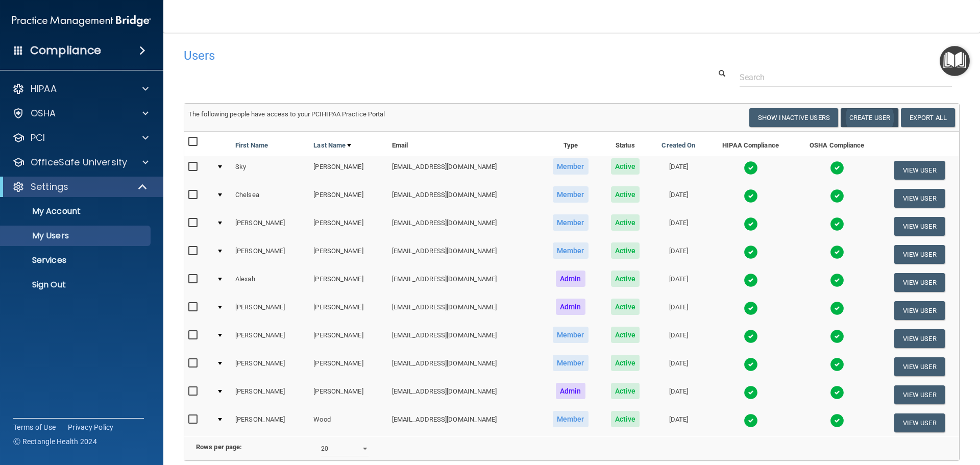 Image resolution: width=980 pixels, height=465 pixels. Describe the element at coordinates (66, 51) in the screenshot. I see `h4: Compliance` at that location.